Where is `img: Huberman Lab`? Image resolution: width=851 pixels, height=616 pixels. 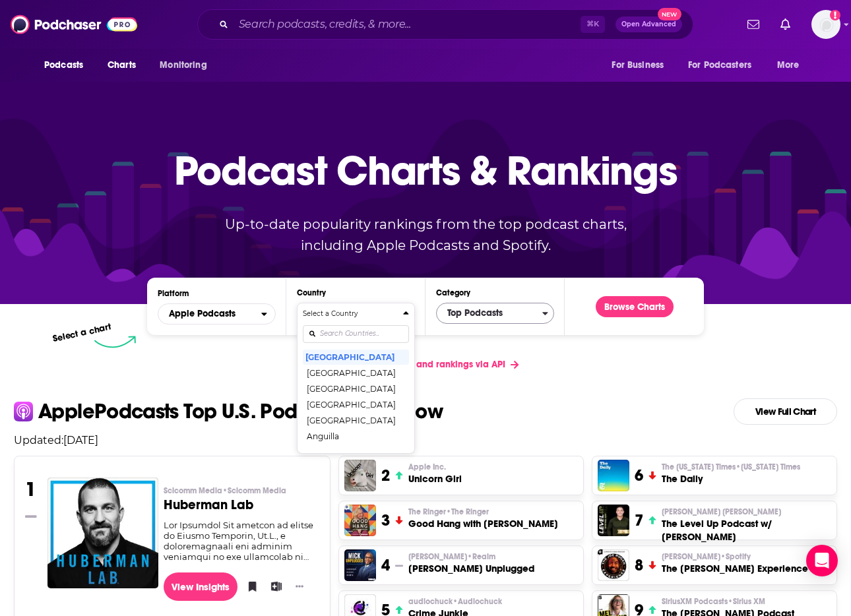 img: Huberman Lab is located at coordinates (103, 533).